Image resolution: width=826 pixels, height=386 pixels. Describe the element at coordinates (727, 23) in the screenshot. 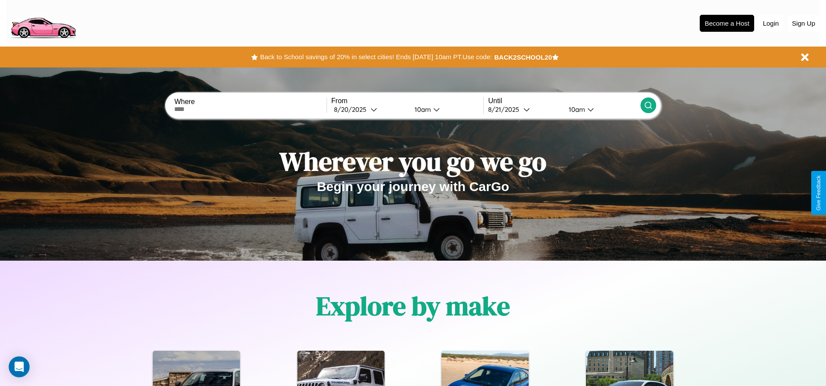

I see `button: Become a Host` at that location.